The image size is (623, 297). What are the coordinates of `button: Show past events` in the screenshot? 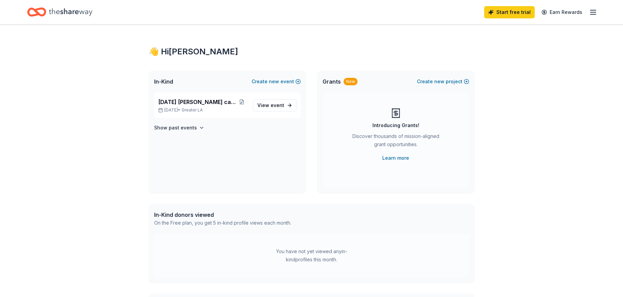 It's located at (179, 128).